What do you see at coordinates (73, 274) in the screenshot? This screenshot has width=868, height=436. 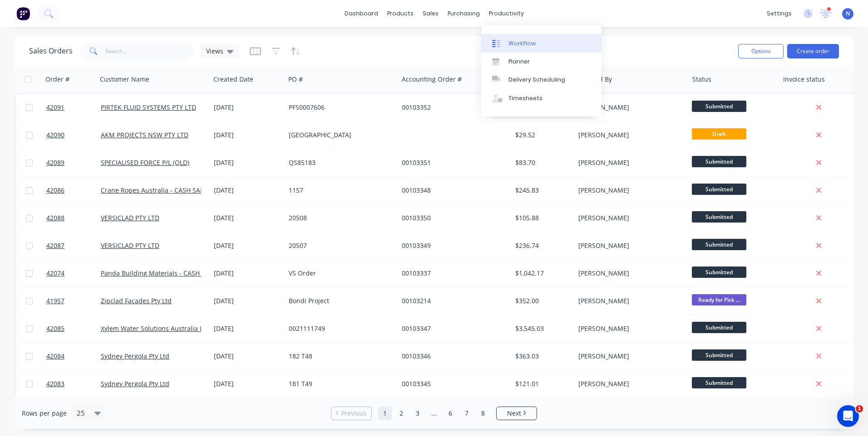 I see `a: 42074` at bounding box center [73, 274].